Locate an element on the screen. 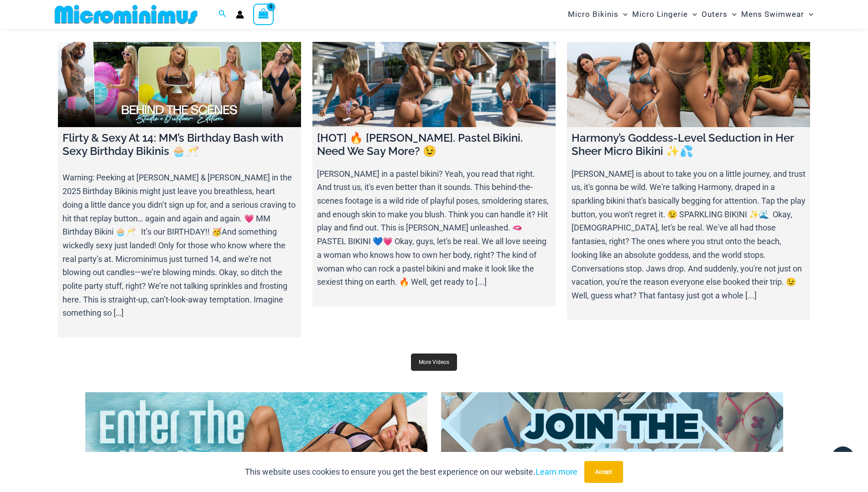 The width and height of the screenshot is (868, 492). button: Accept is located at coordinates (603, 472).